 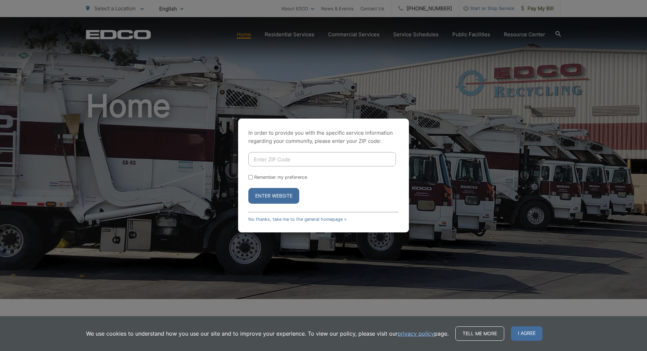 I want to click on label: Remember my preference, so click(x=280, y=177).